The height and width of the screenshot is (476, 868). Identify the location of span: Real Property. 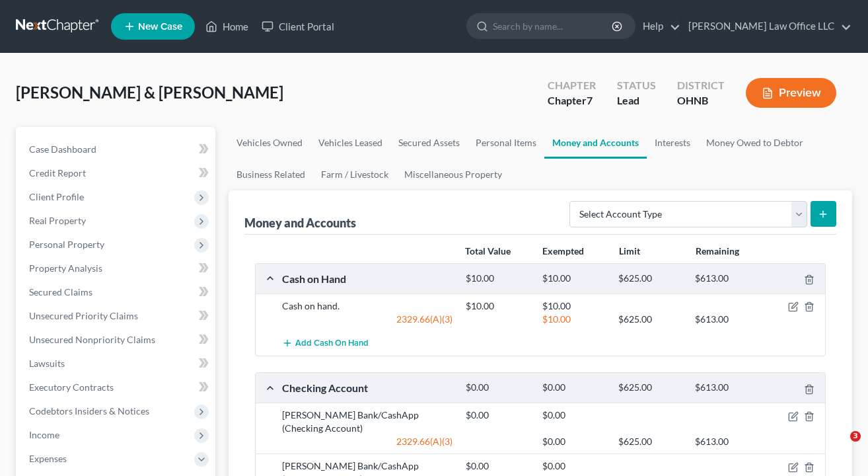
(57, 220).